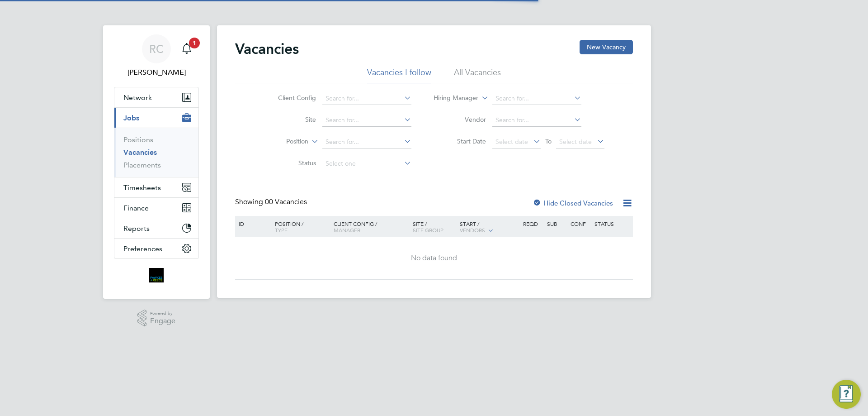  What do you see at coordinates (473, 230) in the screenshot?
I see `span: Vendors` at bounding box center [473, 230].